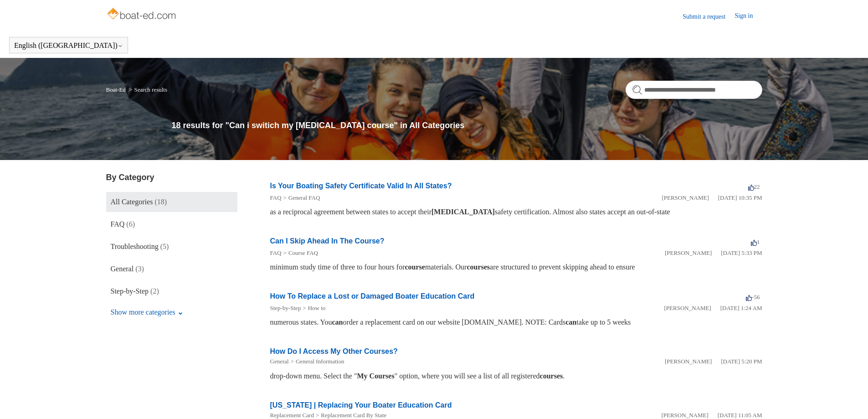 This screenshot has width=868, height=419. Describe the element at coordinates (172, 178) in the screenshot. I see `h3: By Category` at that location.